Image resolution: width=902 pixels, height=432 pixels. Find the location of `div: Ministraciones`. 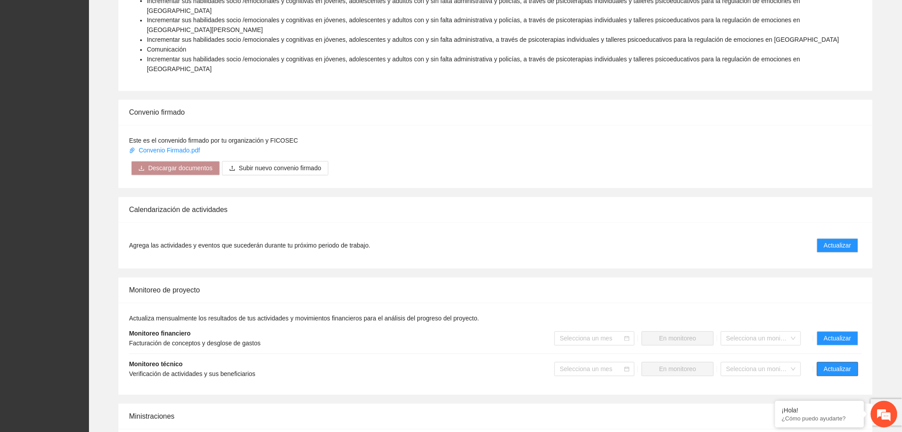

div: Ministraciones is located at coordinates (495, 417).